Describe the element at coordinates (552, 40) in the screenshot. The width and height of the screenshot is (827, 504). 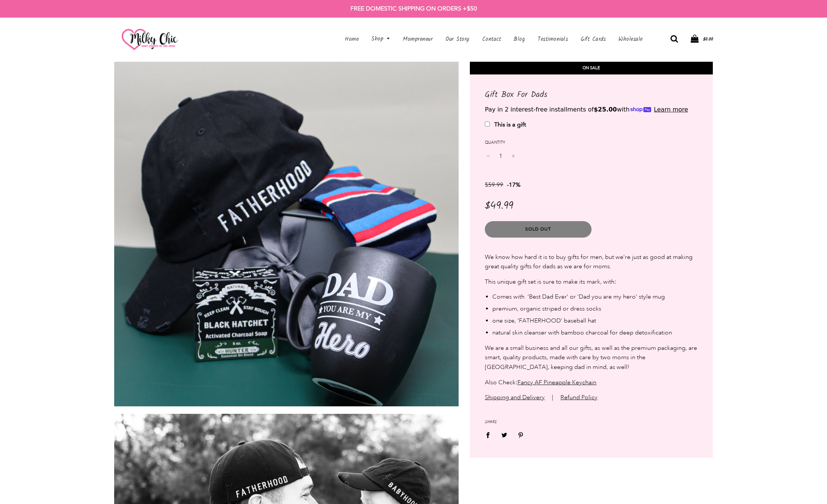
I see `a: Testimonials` at that location.